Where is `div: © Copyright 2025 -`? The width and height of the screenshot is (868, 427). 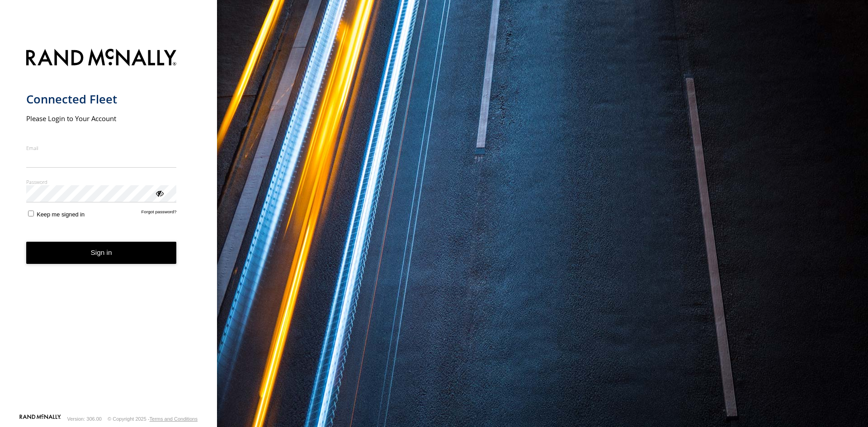 div: © Copyright 2025 - is located at coordinates (152, 419).